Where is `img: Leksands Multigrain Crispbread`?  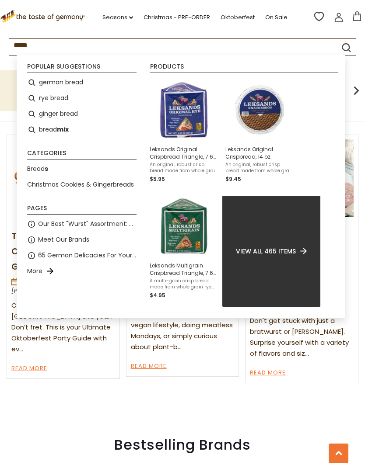
img: Leksands Multigrain Crispbread is located at coordinates (184, 226).